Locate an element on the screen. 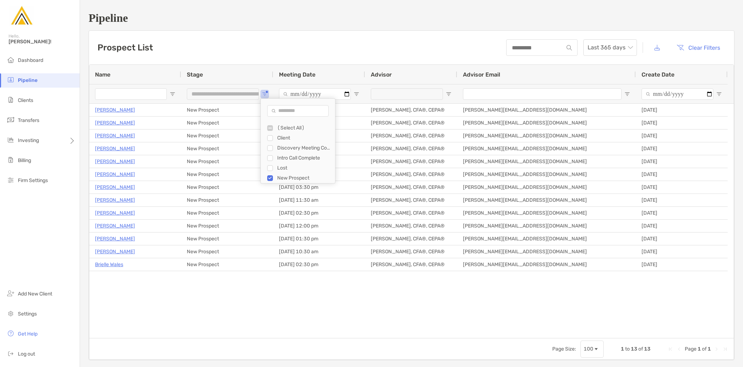 The image size is (743, 367). div: Client is located at coordinates (304, 138).